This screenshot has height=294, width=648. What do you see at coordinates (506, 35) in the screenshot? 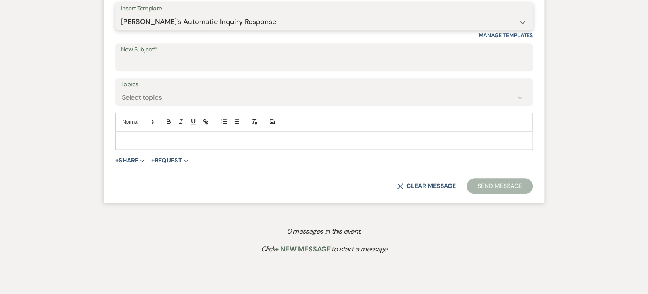
I see `a: Manage Templates` at bounding box center [506, 35].